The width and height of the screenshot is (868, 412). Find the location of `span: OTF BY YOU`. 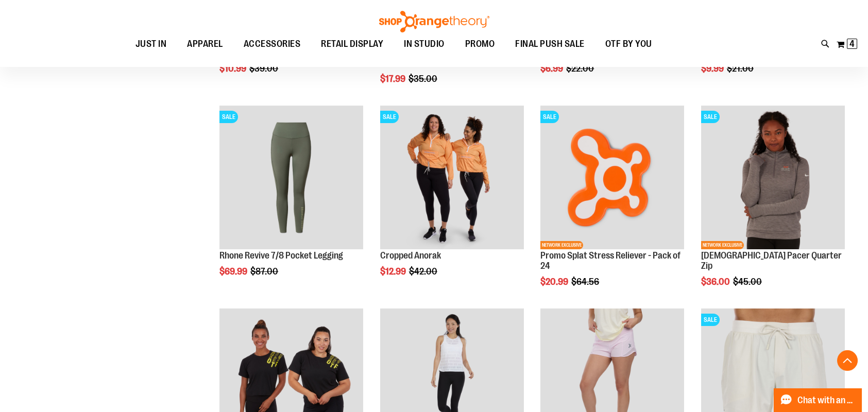

span: OTF BY YOU is located at coordinates (629, 44).